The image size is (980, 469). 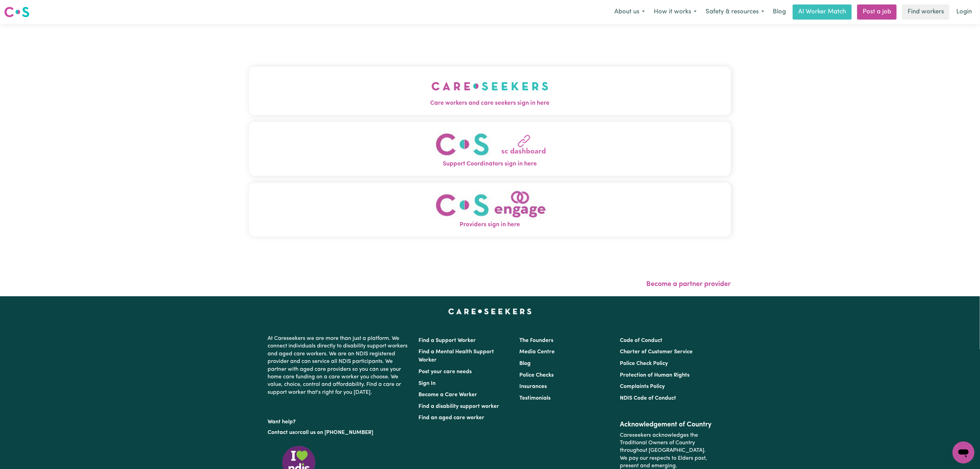 I want to click on a: The Founders, so click(x=537, y=341).